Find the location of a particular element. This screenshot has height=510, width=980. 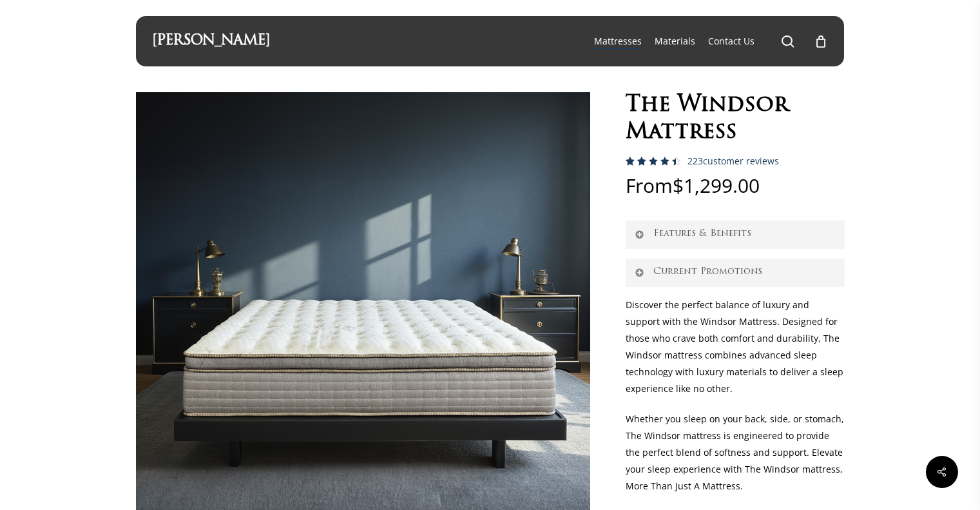

a: Materials is located at coordinates (674, 41).